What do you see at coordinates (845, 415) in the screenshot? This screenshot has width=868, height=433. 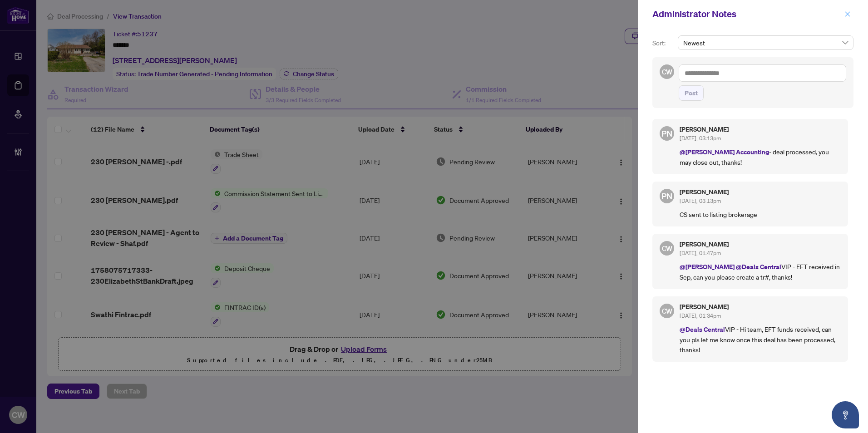 I see `button: Open asap` at bounding box center [845, 415].